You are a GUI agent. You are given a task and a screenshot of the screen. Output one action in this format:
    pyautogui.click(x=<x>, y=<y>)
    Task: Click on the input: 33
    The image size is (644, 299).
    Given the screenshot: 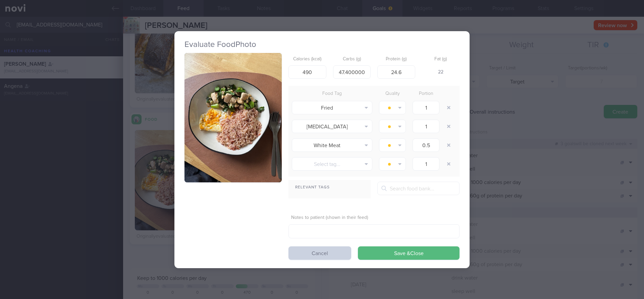 What is the action you would take?
    pyautogui.click(x=352, y=72)
    